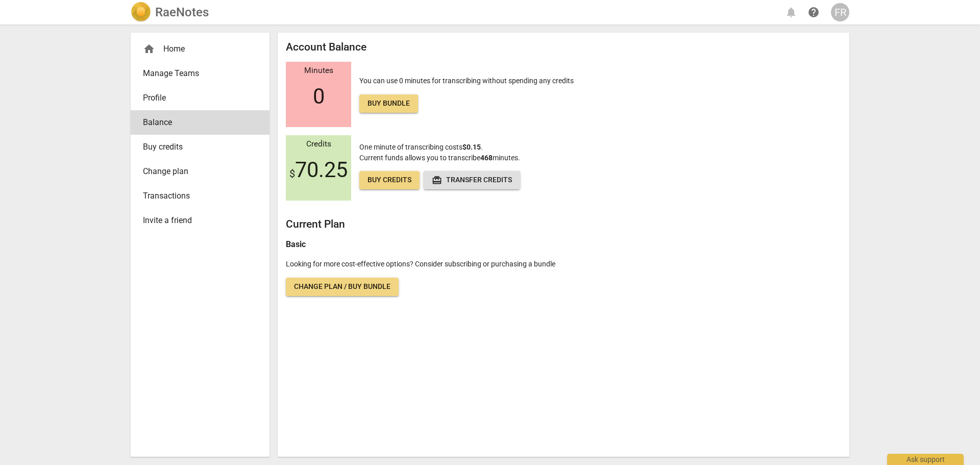 This screenshot has height=465, width=980. What do you see at coordinates (200, 221) in the screenshot?
I see `a: Invite a friend` at bounding box center [200, 221].